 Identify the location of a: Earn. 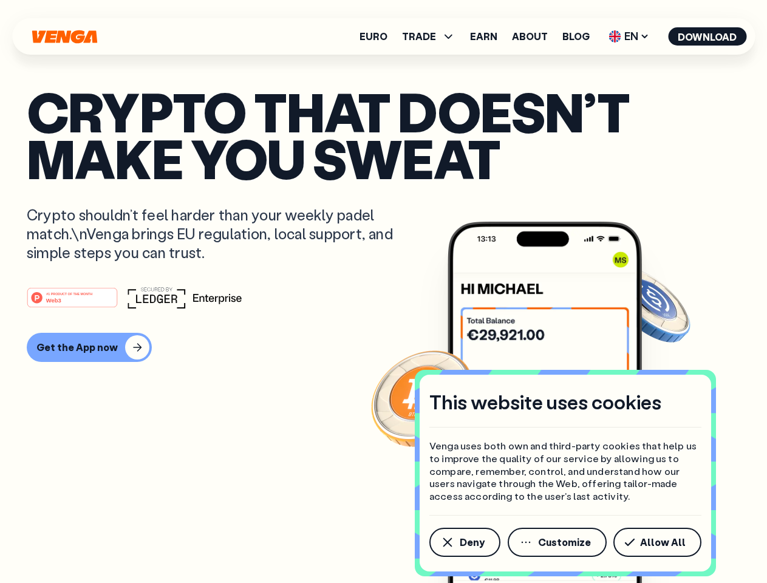
(483, 36).